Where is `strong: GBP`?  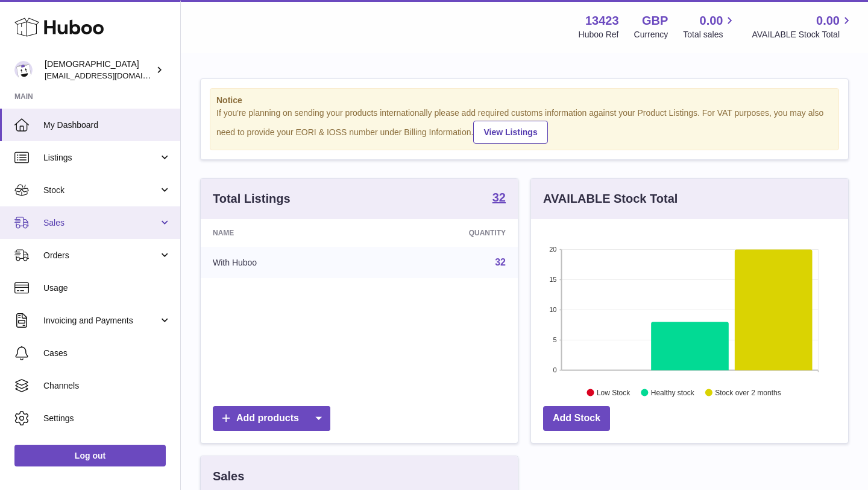
strong: GBP is located at coordinates (655, 20).